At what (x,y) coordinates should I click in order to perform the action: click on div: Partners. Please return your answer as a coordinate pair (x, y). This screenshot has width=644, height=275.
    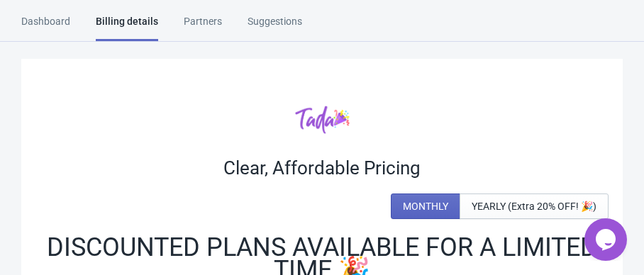
    Looking at the image, I should click on (203, 26).